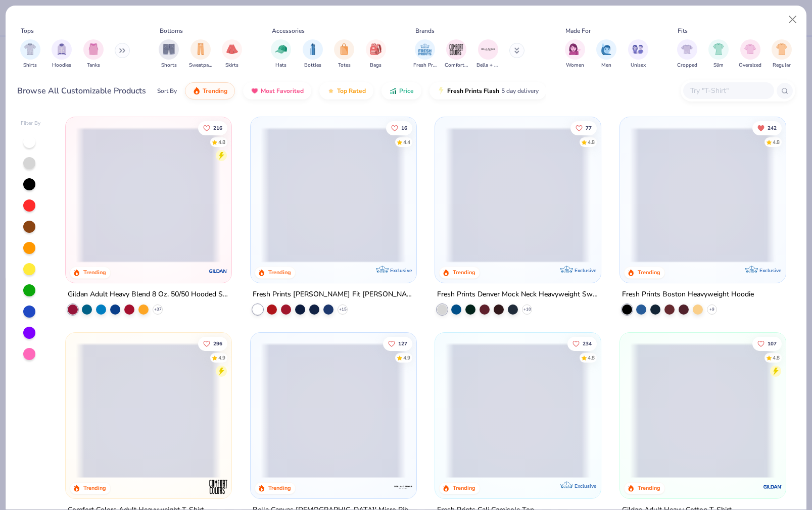 This screenshot has height=510, width=812. Describe the element at coordinates (772, 344) in the screenshot. I see `span: 107` at that location.